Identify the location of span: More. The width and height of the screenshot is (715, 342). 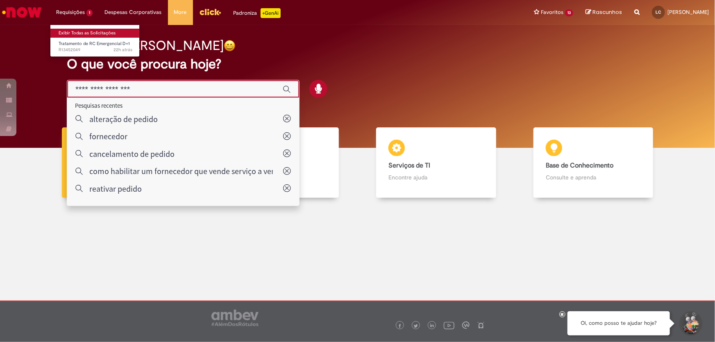
(180, 12).